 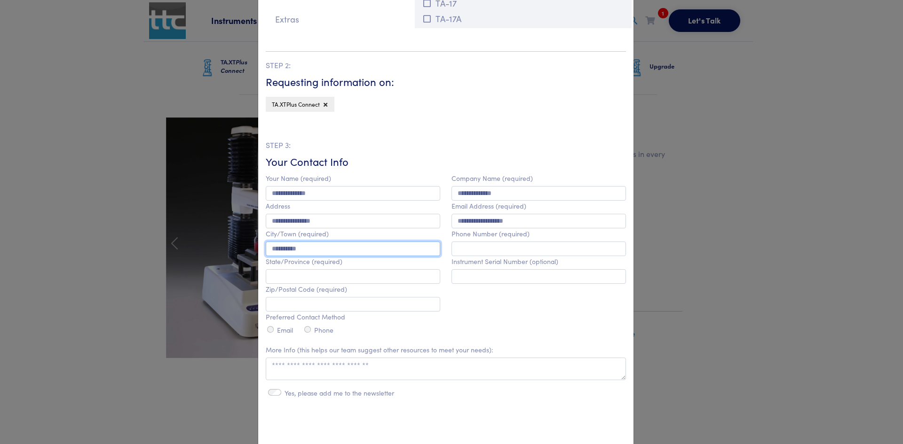 What do you see at coordinates (446, 162) in the screenshot?
I see `h6: Your Contact Info` at bounding box center [446, 162].